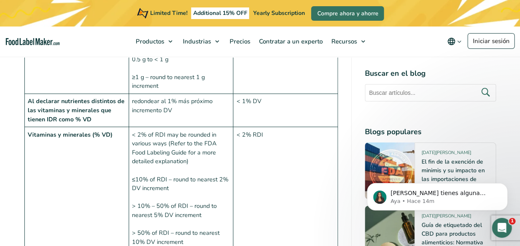 This screenshot has height=246, width=520. I want to click on span: Additional 15% OFF, so click(220, 13).